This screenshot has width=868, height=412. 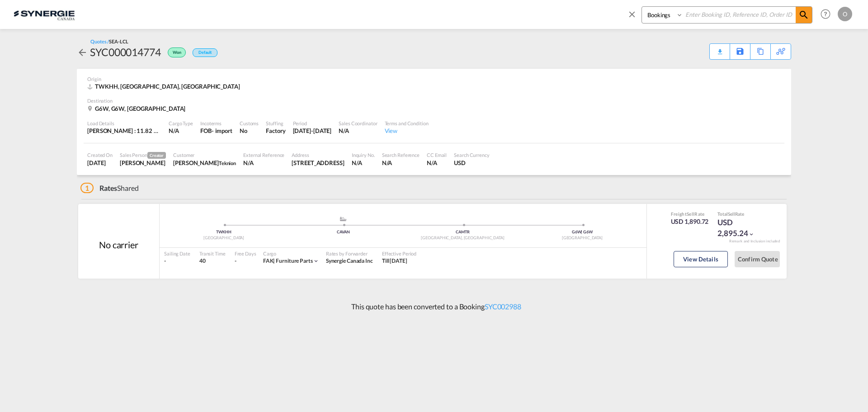 I want to click on div: Destination, so click(x=434, y=100).